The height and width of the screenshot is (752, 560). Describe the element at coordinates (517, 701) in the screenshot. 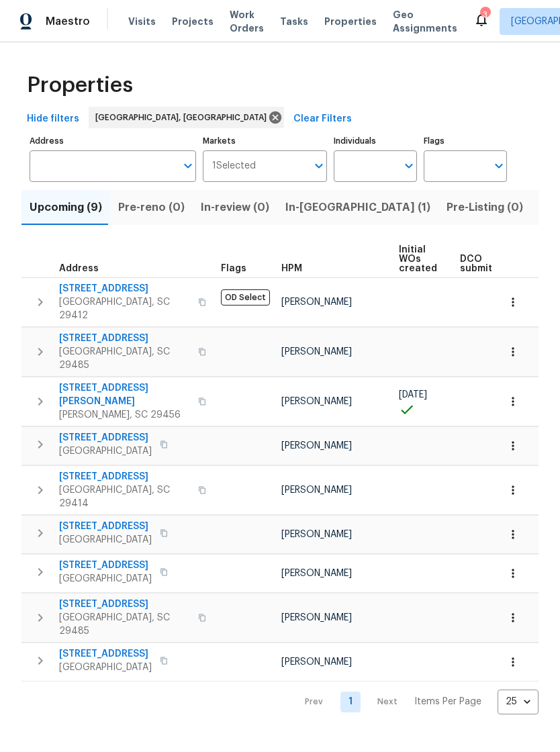

I see `div: 25` at that location.